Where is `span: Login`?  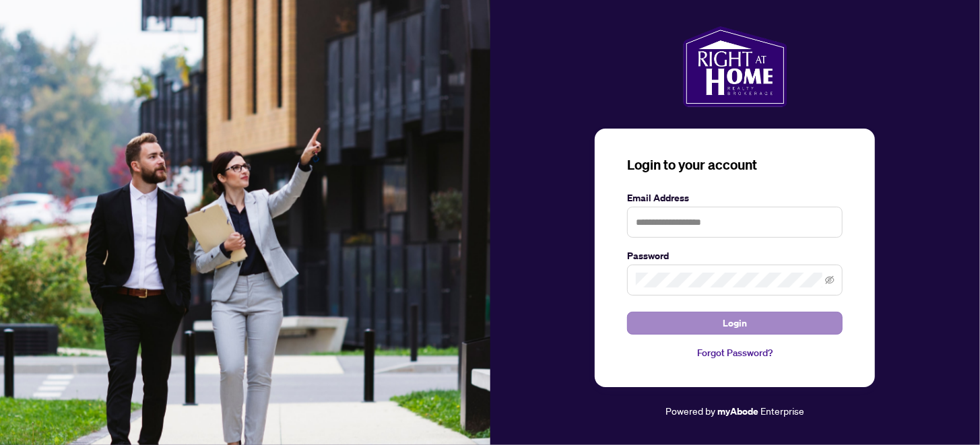
span: Login is located at coordinates (735, 323).